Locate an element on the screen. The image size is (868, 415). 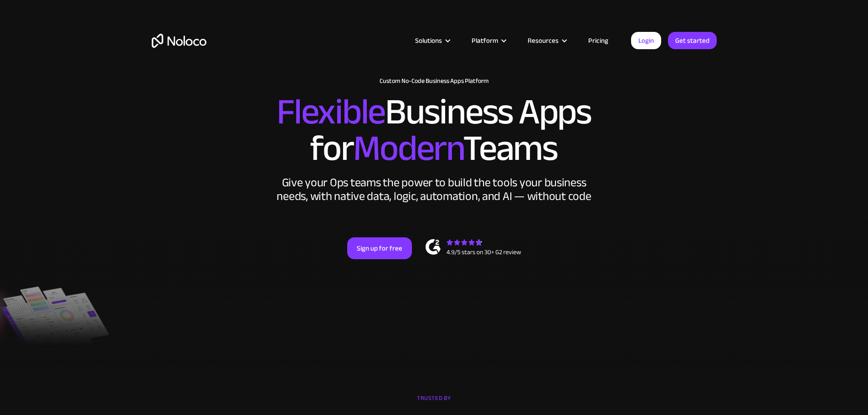
span: Modern is located at coordinates (408, 148).